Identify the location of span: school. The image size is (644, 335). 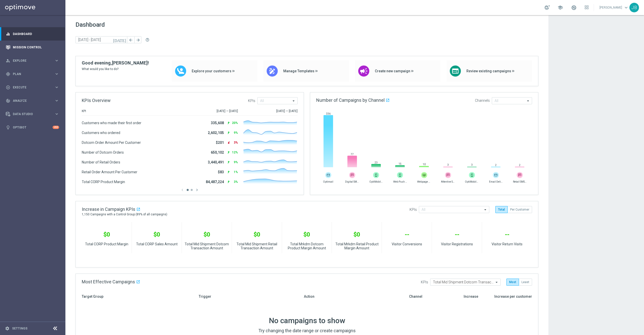
(560, 8).